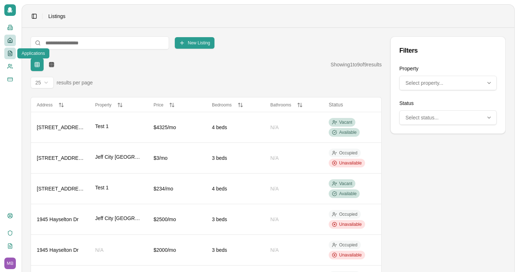  Describe the element at coordinates (158, 105) in the screenshot. I see `span: Price` at that location.